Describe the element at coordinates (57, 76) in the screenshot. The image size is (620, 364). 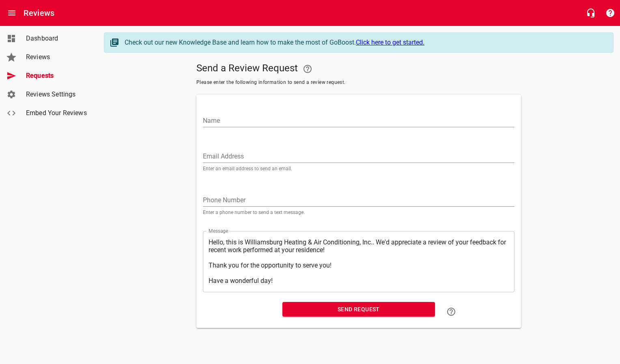
I see `span: Requests` at that location.